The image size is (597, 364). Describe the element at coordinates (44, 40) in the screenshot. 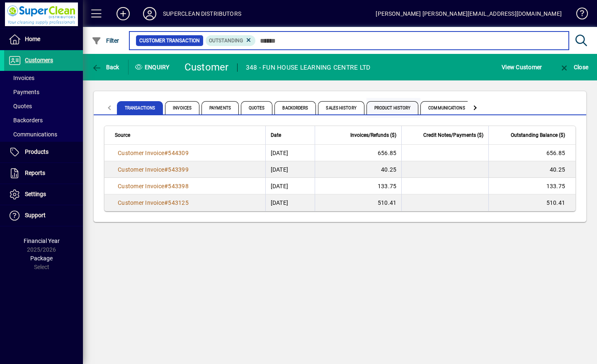

I see `a: Home` at that location.